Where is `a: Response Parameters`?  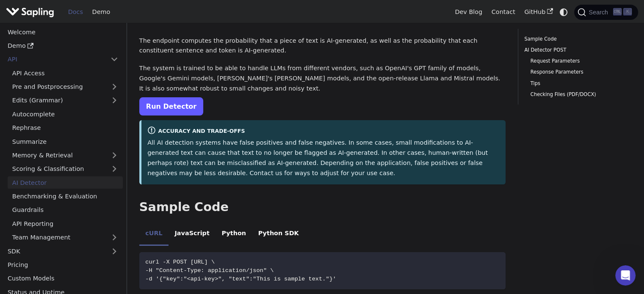 a: Response Parameters is located at coordinates (578, 72).